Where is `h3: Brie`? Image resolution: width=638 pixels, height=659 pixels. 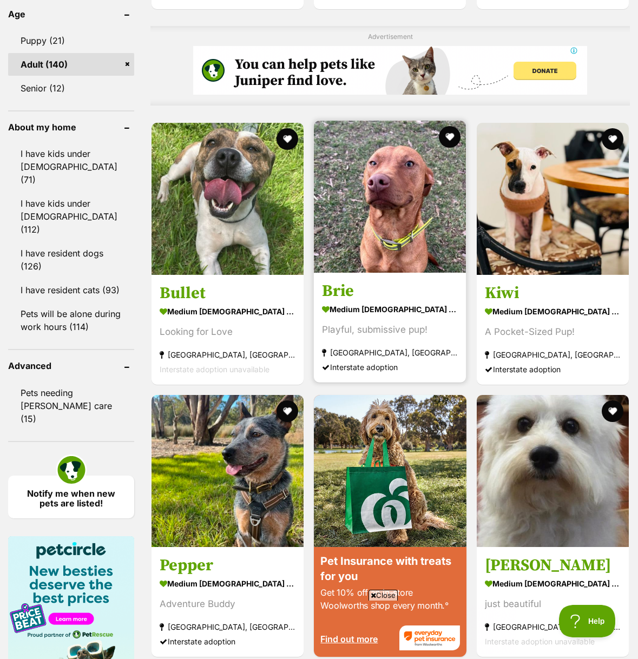
h3: Brie is located at coordinates (390, 291).